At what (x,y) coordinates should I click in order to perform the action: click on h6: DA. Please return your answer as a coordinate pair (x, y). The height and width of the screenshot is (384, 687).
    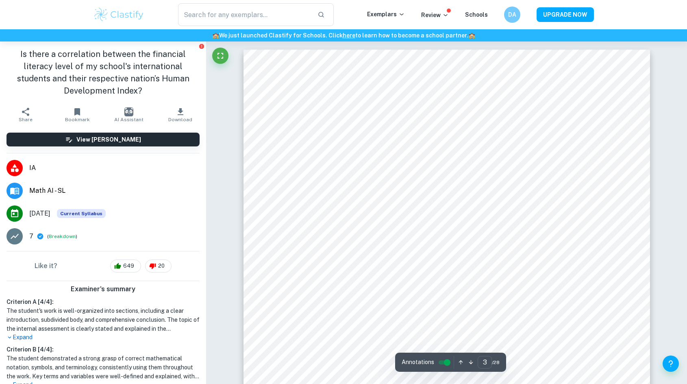
    Looking at the image, I should click on (512, 15).